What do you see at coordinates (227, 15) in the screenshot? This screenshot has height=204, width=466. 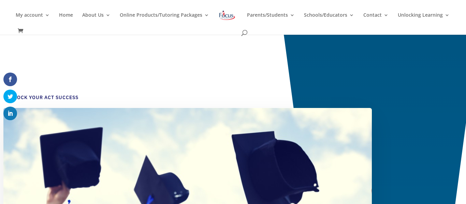 I see `img: Focus on Learning` at bounding box center [227, 15].